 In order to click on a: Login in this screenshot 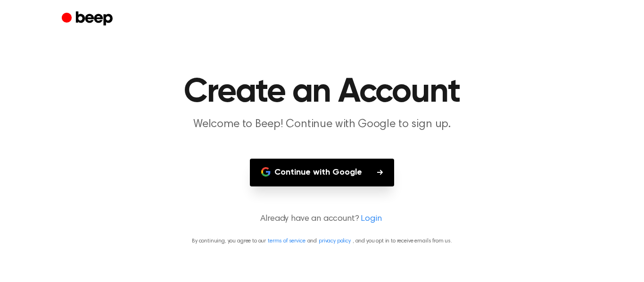, I will do `click(371, 219)`.